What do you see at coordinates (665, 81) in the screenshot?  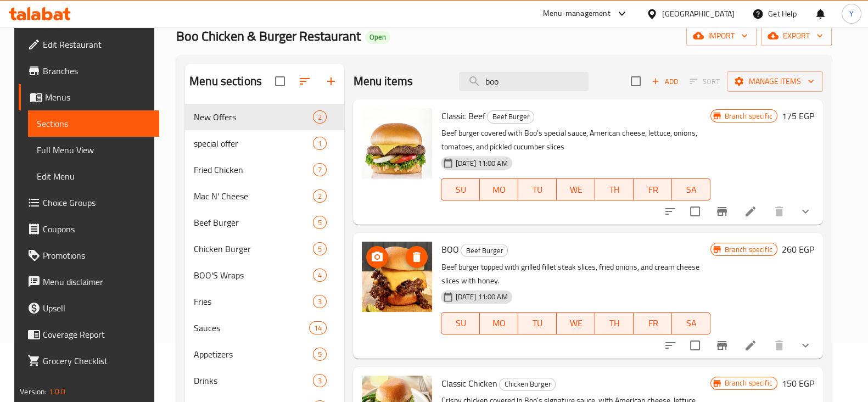 I see `button: Add` at bounding box center [665, 81].